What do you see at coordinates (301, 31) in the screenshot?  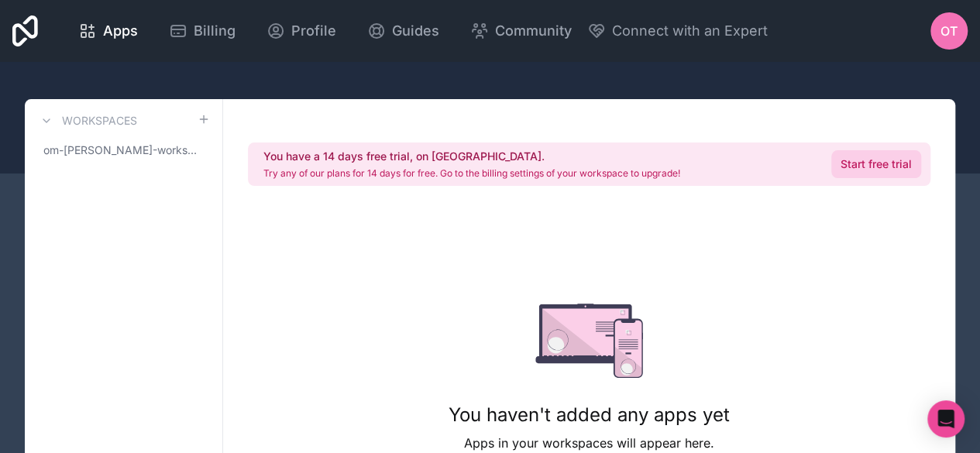 I see `a: Profile` at bounding box center [301, 31].